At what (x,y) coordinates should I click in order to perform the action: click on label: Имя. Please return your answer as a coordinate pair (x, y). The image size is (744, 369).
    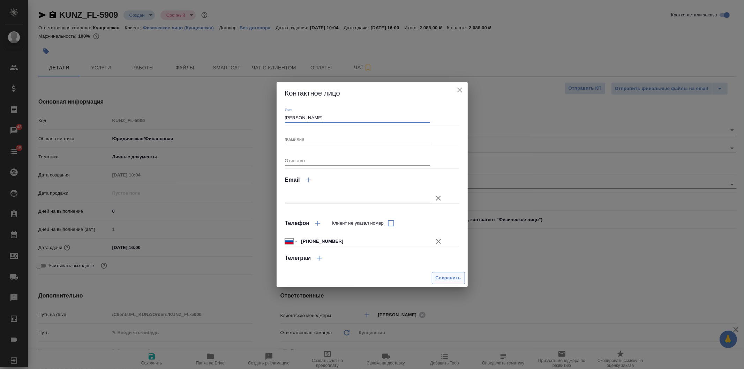
    Looking at the image, I should click on (288, 110).